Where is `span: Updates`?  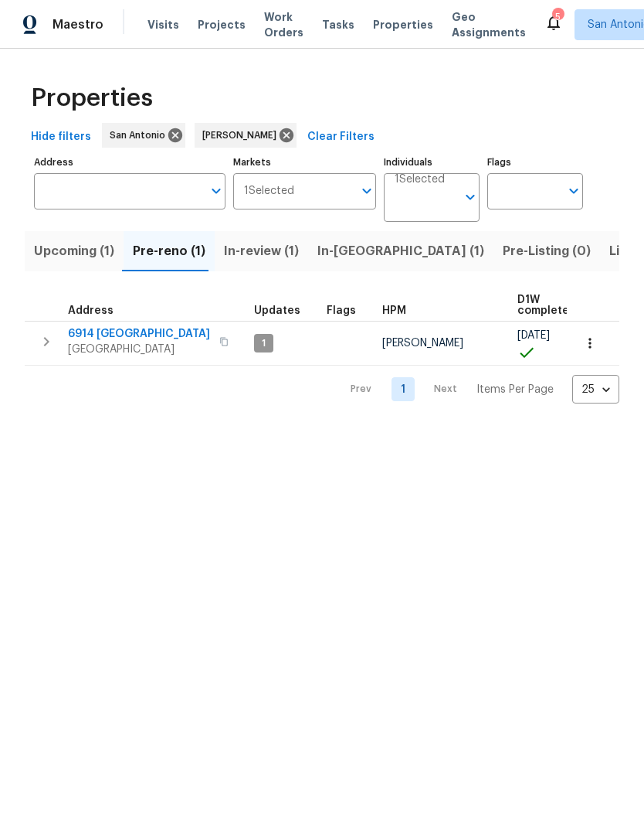
span: Updates is located at coordinates (277, 311).